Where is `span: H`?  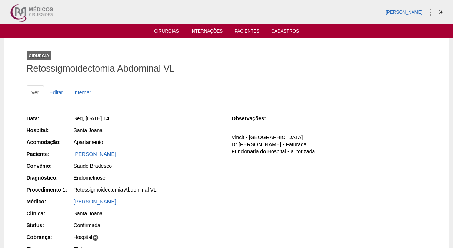 span: H is located at coordinates (95, 237).